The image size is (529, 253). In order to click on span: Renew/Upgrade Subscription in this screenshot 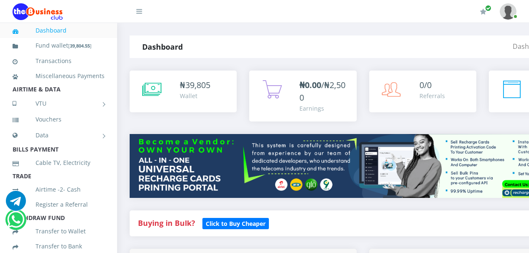, I will do `click(488, 8)`.